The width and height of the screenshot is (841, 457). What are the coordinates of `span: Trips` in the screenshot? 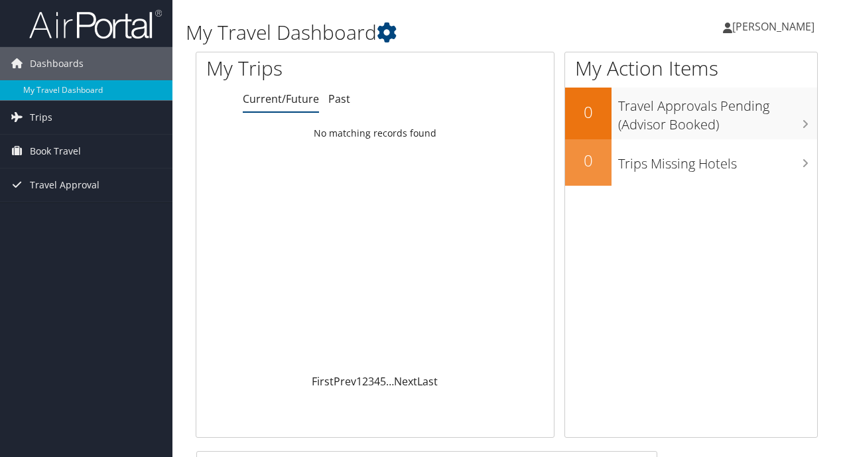 It's located at (41, 117).